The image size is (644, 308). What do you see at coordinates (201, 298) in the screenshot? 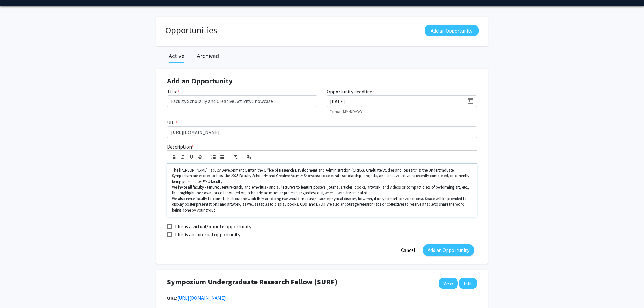
I see `a: Opens in a new tab` at bounding box center [201, 298].